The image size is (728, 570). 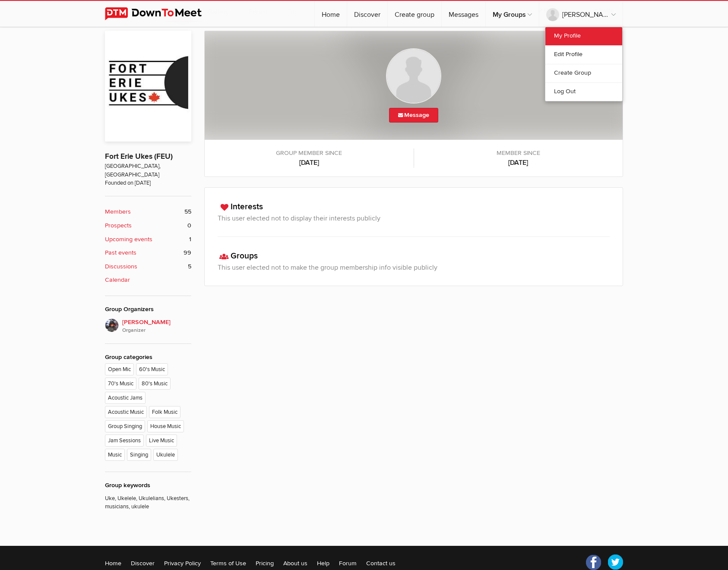 What do you see at coordinates (148, 500) in the screenshot?
I see `p: Uke, Ukelele, Ukulelians, Ukesters, musicians, ukulele` at bounding box center [148, 500].